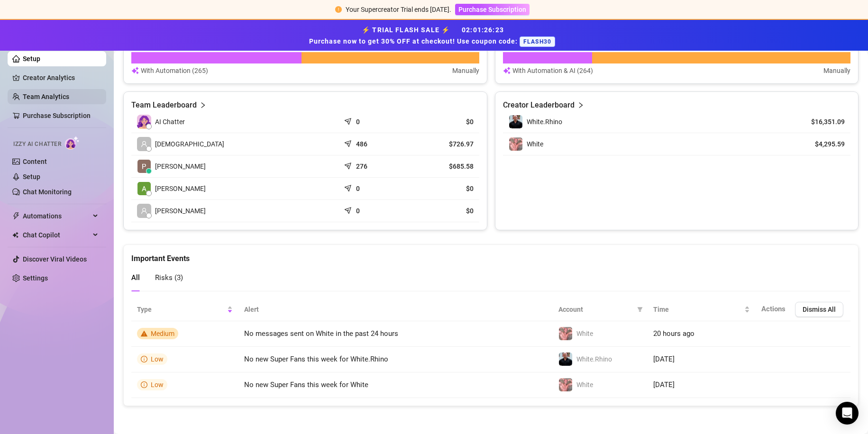  Describe the element at coordinates (174, 71) in the screenshot. I see `article: With Automation (265)` at that location.